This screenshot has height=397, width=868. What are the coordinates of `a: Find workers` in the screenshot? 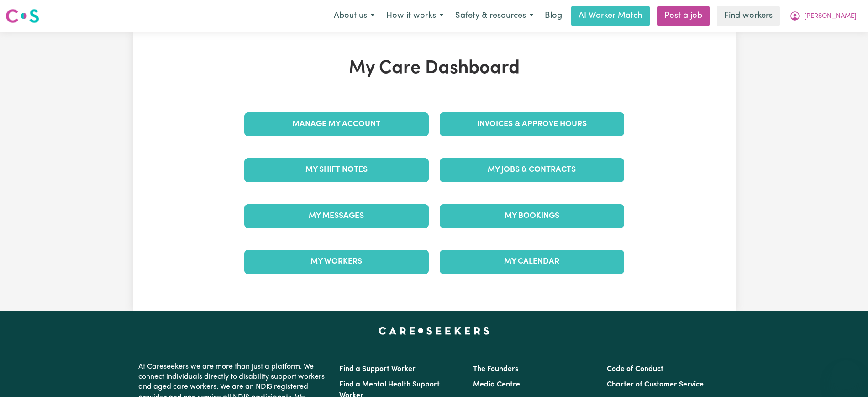 It's located at (749, 16).